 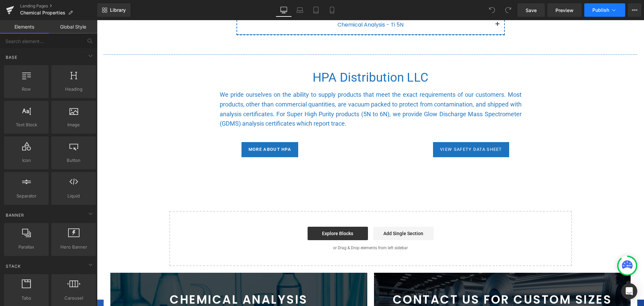 I want to click on span: Hero Banner, so click(x=73, y=247).